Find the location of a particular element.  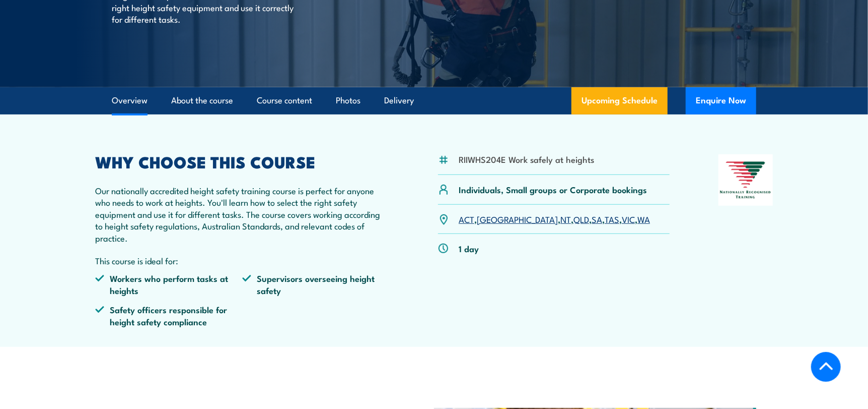

button: Enquire Now is located at coordinates (721, 101).